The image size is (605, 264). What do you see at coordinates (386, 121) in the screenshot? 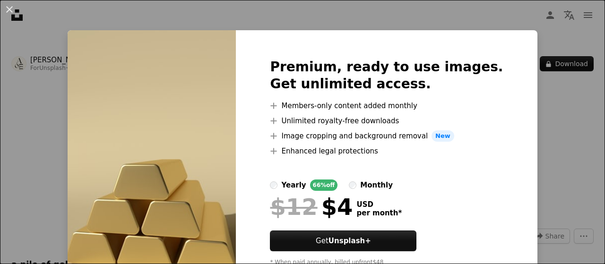
I see `li: Unlimited royalty-free downloads` at bounding box center [386, 121].